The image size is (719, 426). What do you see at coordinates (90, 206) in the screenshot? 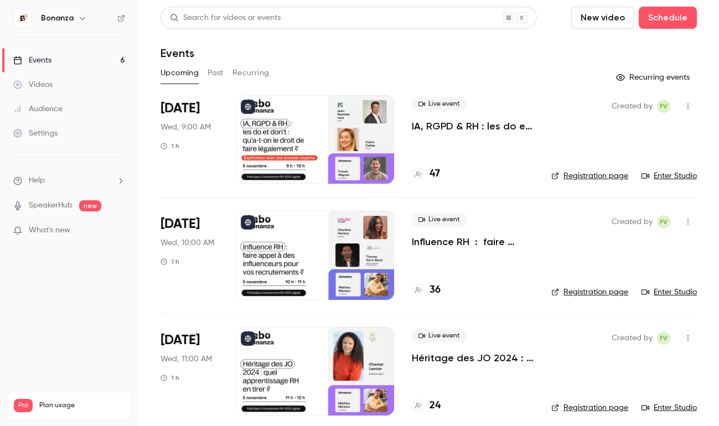
I see `span: new` at bounding box center [90, 206].